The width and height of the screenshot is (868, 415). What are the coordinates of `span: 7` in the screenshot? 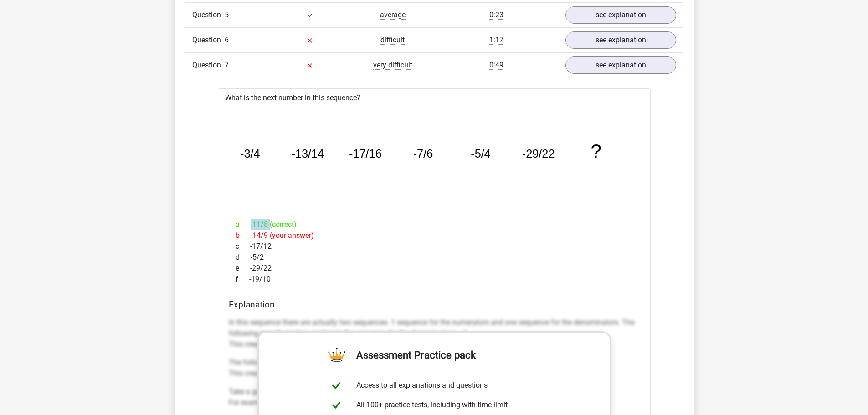 It's located at (226, 65).